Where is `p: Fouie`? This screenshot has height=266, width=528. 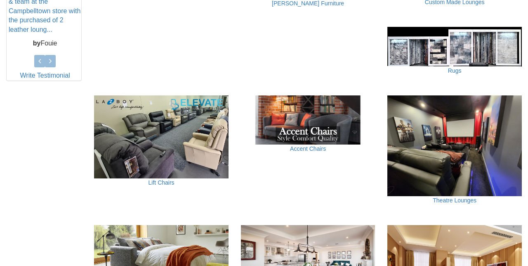 p: Fouie is located at coordinates (45, 43).